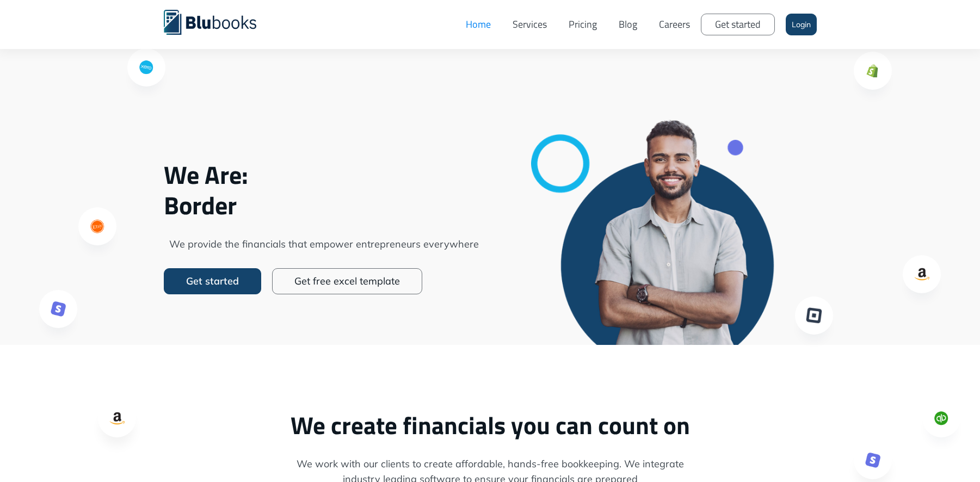  Describe the element at coordinates (324, 244) in the screenshot. I see `span: We provide the financials that empower entrepreneurs everywhere` at that location.